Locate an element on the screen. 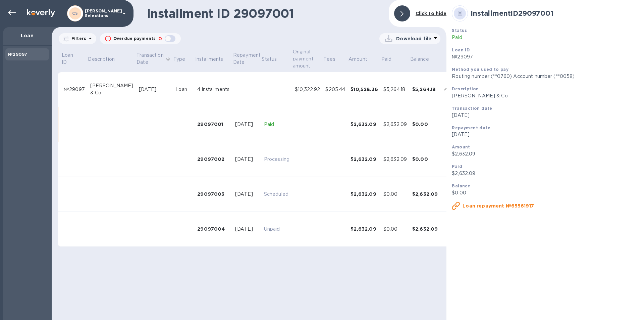 This screenshot has width=644, height=320. span: Status is located at coordinates (269, 59).